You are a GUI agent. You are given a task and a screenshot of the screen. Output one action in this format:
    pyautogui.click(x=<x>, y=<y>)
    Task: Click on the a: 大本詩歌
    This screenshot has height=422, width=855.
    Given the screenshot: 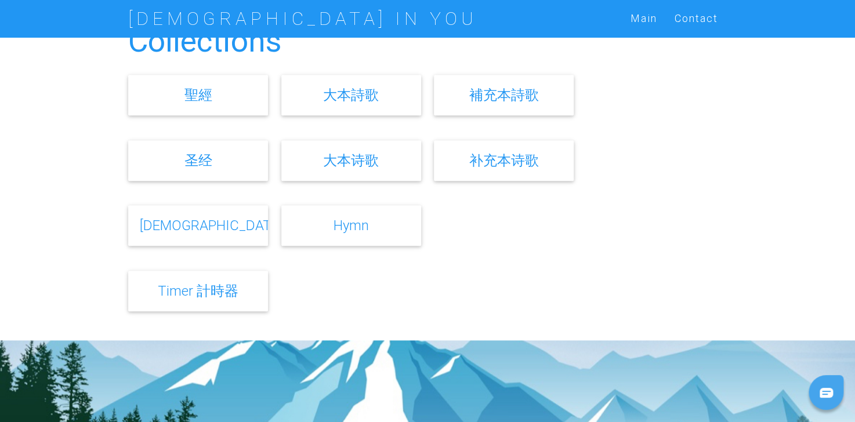 What is the action you would take?
    pyautogui.click(x=351, y=95)
    